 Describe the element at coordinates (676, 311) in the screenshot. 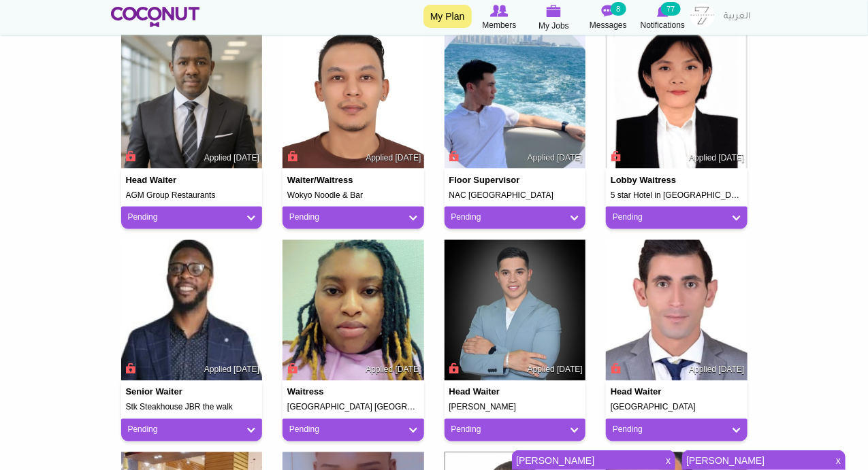

I see `img: Abderrahmen Dhahbi's picture` at that location.